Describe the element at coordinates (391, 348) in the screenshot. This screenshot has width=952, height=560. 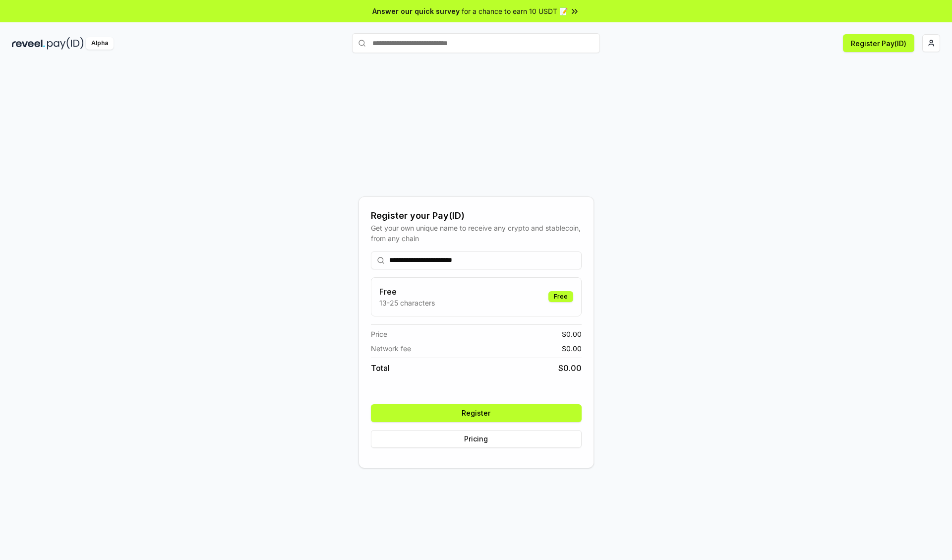
I see `span: Network fee` at that location.